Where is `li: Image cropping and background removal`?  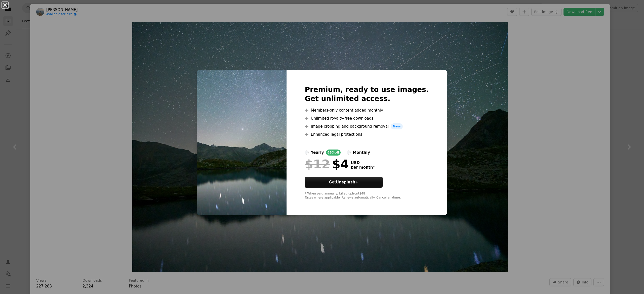 li: Image cropping and background removal is located at coordinates (367, 126).